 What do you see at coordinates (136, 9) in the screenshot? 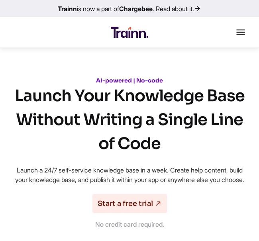
I see `b: Chargebee` at bounding box center [136, 9].